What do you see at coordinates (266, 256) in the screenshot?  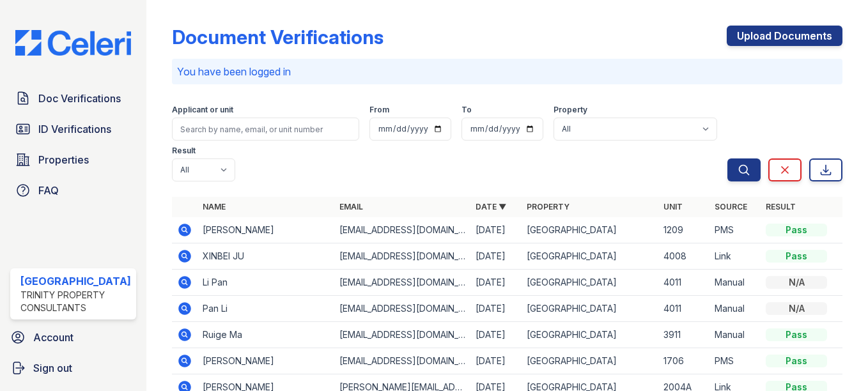 I see `td: XINBEI JU` at bounding box center [266, 256].